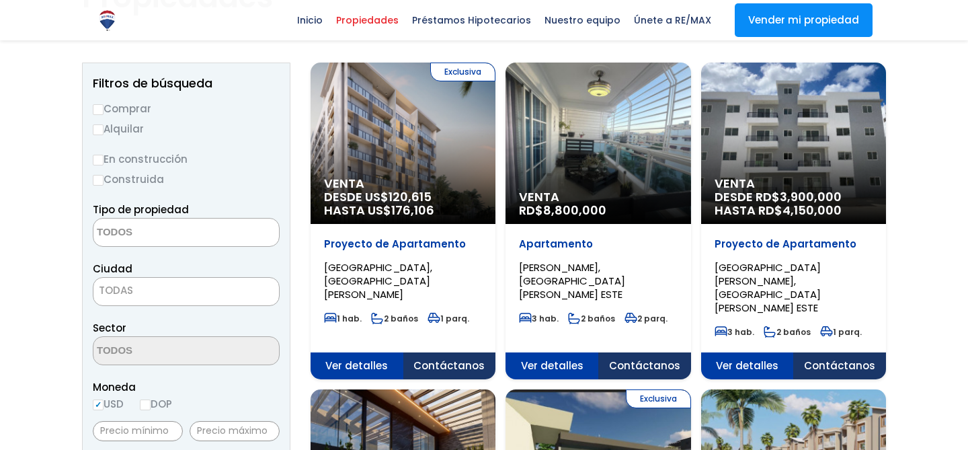 This screenshot has width=968, height=450. What do you see at coordinates (410, 196) in the screenshot?
I see `span: 120,615` at bounding box center [410, 196].